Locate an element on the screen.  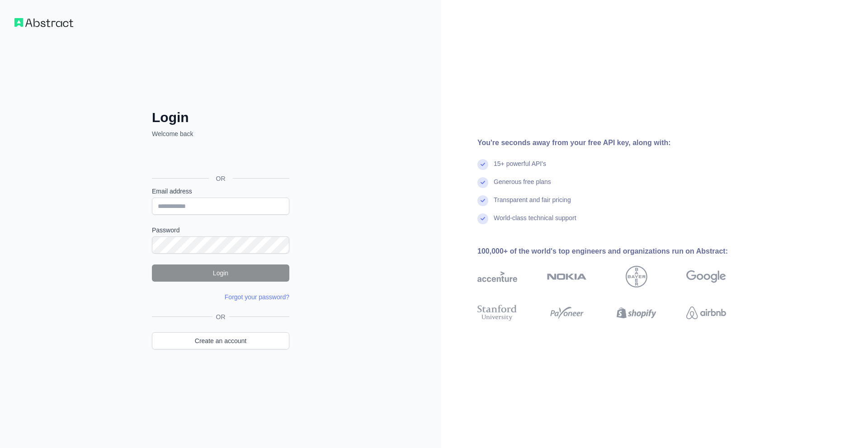
a: Forgot your password? is located at coordinates (257, 297).